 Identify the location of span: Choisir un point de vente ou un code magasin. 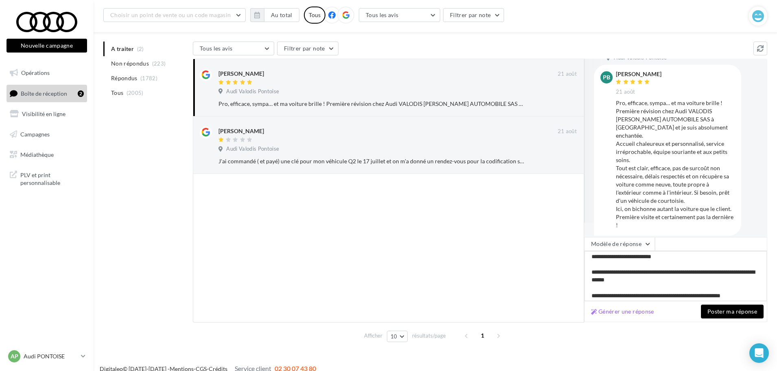
(171, 15).